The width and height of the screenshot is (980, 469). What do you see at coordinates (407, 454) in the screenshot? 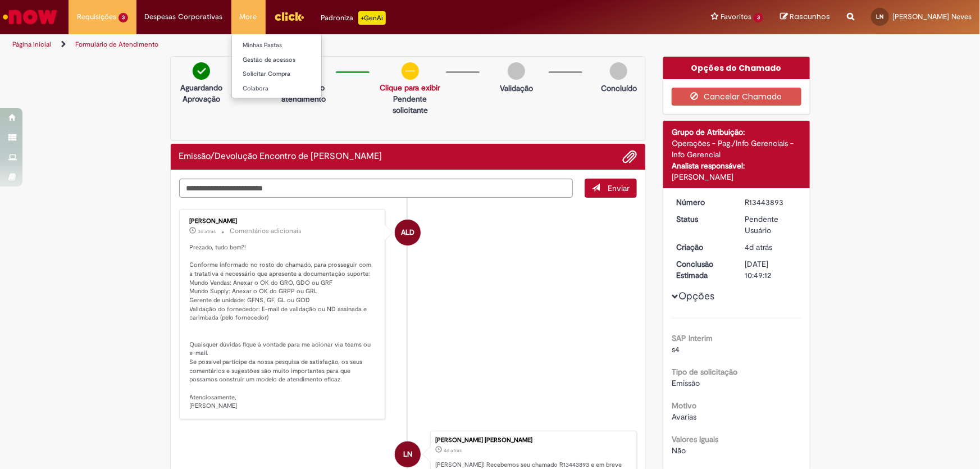
I see `div: Luana Martins Neves Martins Neves` at bounding box center [407, 454].